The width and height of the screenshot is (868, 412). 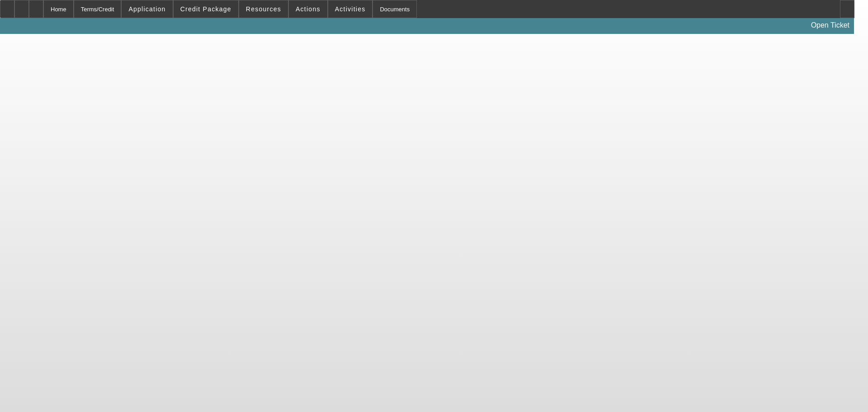 What do you see at coordinates (147, 9) in the screenshot?
I see `span: Application` at bounding box center [147, 9].